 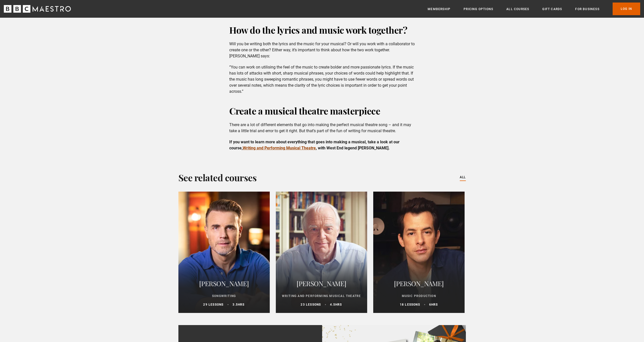 What do you see at coordinates (37, 9) in the screenshot?
I see `a: BBC Maestro` at bounding box center [37, 9].